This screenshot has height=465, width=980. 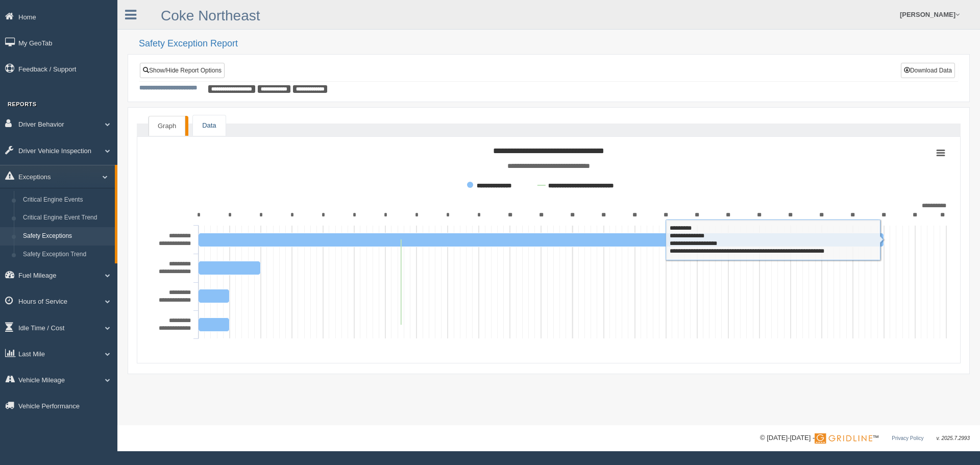 What do you see at coordinates (66, 218) in the screenshot?
I see `a: Critical Engine Event Trend` at bounding box center [66, 218].